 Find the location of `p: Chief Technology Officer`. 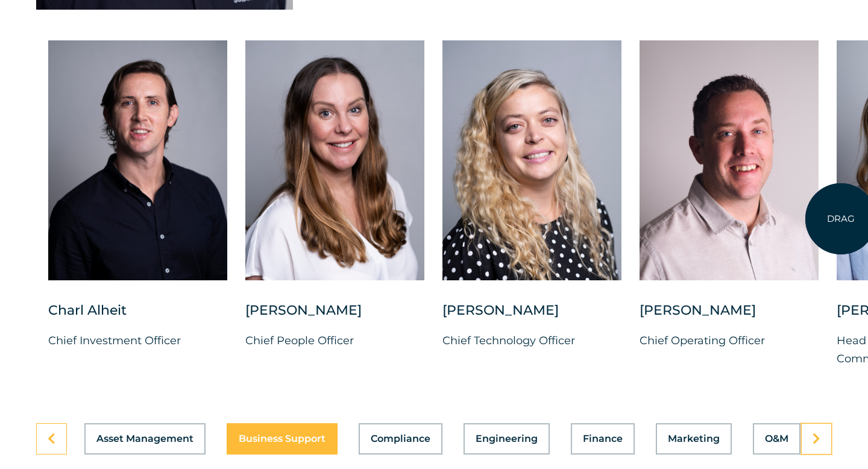

p: Chief Technology Officer is located at coordinates (532, 341).